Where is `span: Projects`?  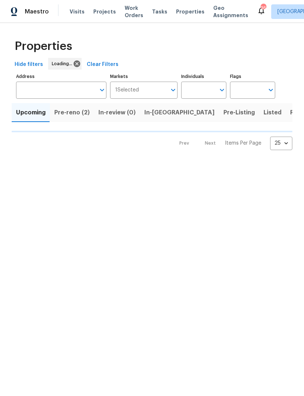
span: Projects is located at coordinates (105, 12).